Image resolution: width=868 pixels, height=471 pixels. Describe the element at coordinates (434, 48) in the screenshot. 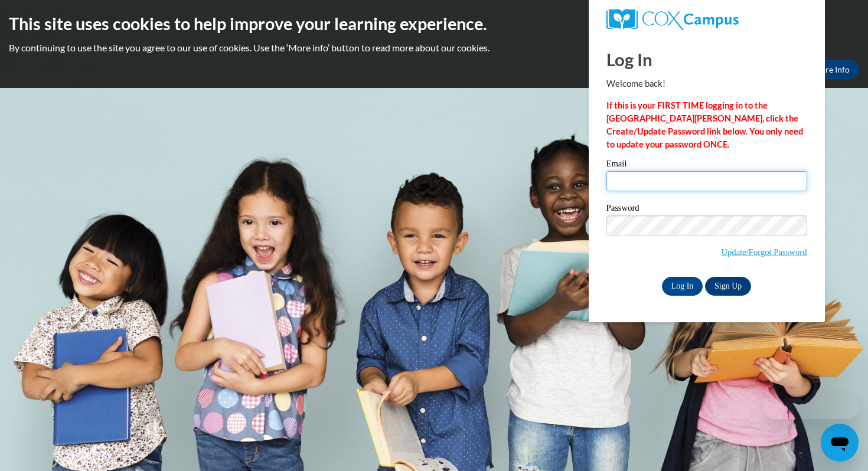

I see `p: By continuing to use the site you agree to our use of cookies. Use the ‘More info’ button to read...` at that location.